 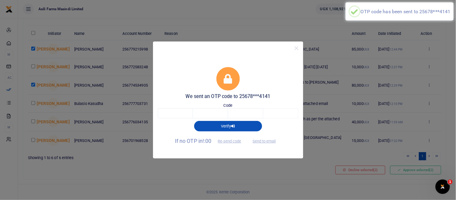 I want to click on button: Close, so click(x=296, y=48).